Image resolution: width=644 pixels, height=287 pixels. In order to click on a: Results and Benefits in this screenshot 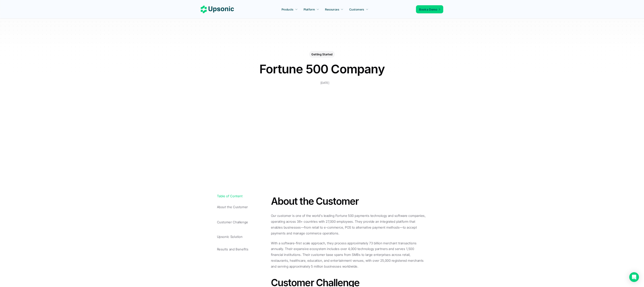, I will do `click(243, 250)`.